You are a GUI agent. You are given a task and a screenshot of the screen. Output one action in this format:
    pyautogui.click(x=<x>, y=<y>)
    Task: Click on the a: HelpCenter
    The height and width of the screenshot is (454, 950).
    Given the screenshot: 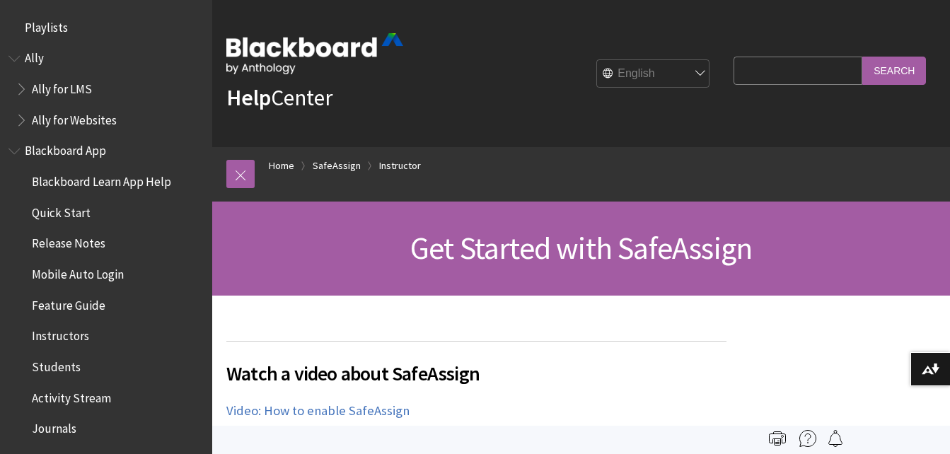 What is the action you would take?
    pyautogui.click(x=279, y=98)
    